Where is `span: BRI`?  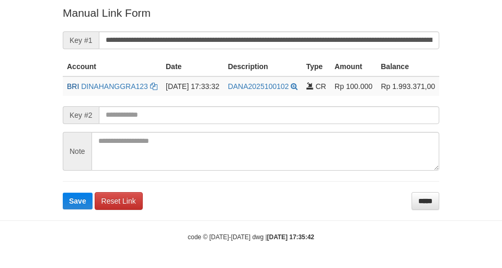
span: BRI is located at coordinates (73, 86).